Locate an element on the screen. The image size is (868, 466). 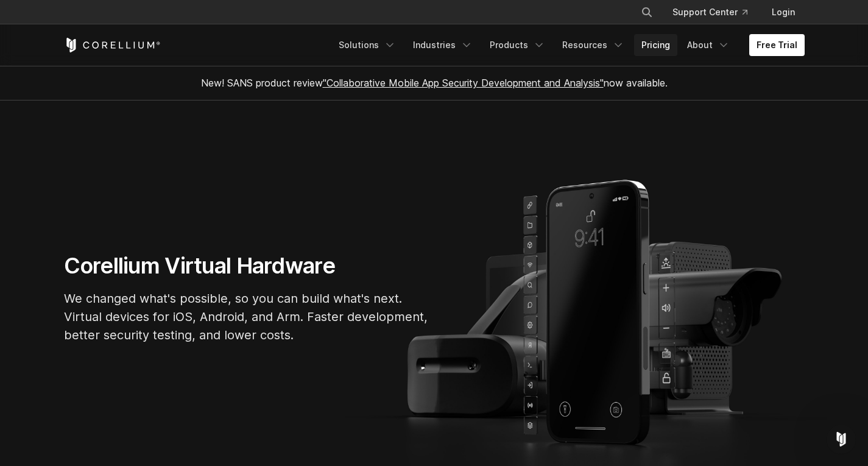
p: We changed what's possible, so you can build what's next. Virtual devices for iOS, Android, and A... is located at coordinates (247, 317).